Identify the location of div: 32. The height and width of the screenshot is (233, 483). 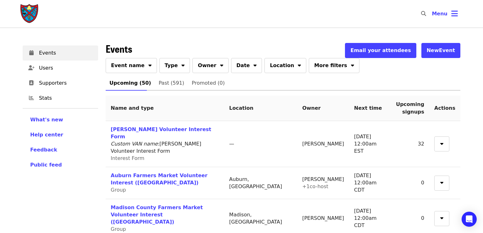
(410, 144).